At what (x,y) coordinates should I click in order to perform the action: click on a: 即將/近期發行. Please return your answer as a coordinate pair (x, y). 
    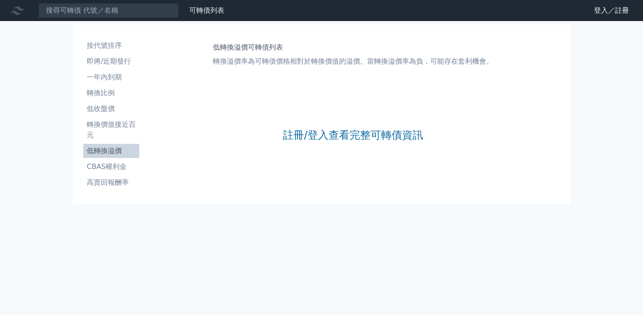
    Looking at the image, I should click on (111, 61).